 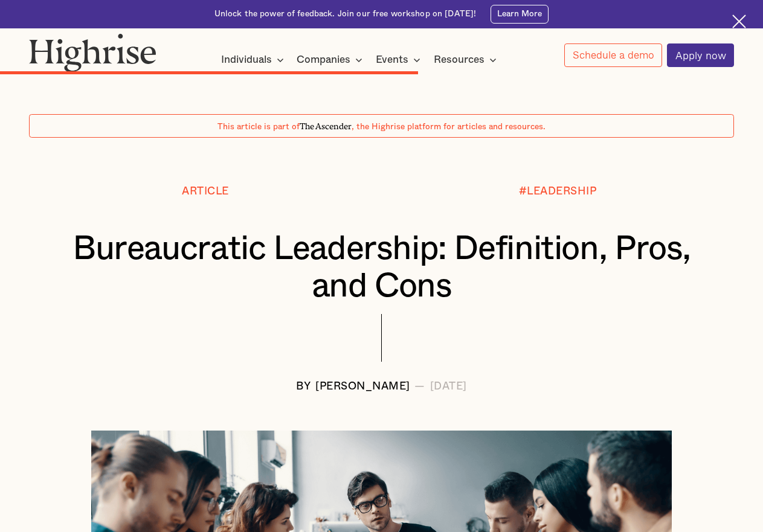 What do you see at coordinates (519, 14) in the screenshot?
I see `a: Learn More` at bounding box center [519, 14].